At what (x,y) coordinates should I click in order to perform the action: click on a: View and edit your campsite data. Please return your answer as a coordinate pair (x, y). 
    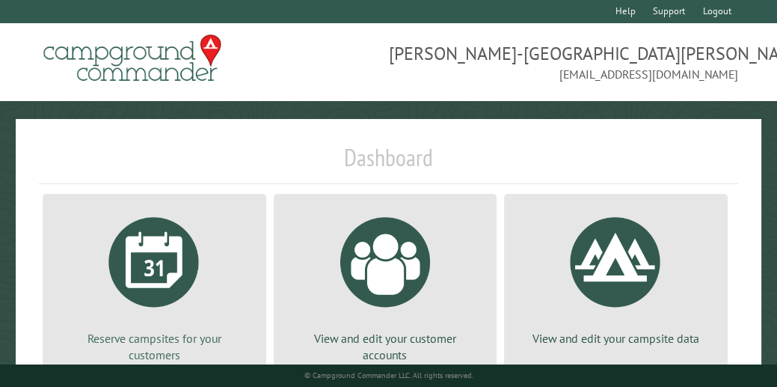
    Looking at the image, I should click on (616, 276).